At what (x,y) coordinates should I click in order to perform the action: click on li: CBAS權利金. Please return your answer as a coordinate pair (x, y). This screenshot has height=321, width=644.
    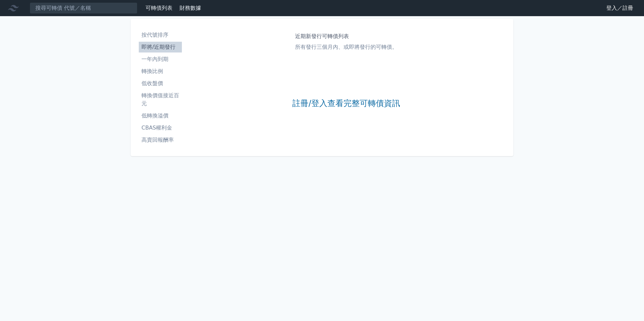
    Looking at the image, I should click on (161, 128).